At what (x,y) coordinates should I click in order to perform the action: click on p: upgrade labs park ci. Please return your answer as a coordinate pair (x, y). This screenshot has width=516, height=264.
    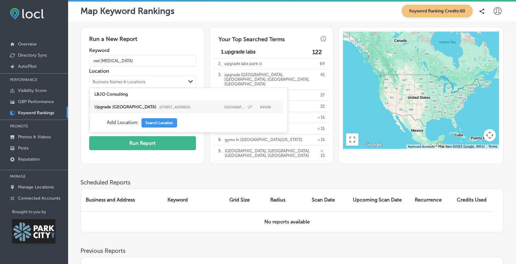
    Looking at the image, I should click on (243, 63).